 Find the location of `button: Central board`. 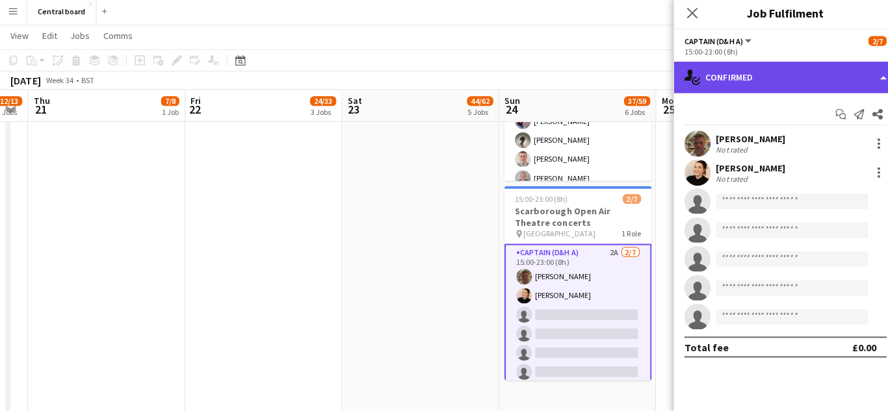

button: Central board is located at coordinates (61, 13).